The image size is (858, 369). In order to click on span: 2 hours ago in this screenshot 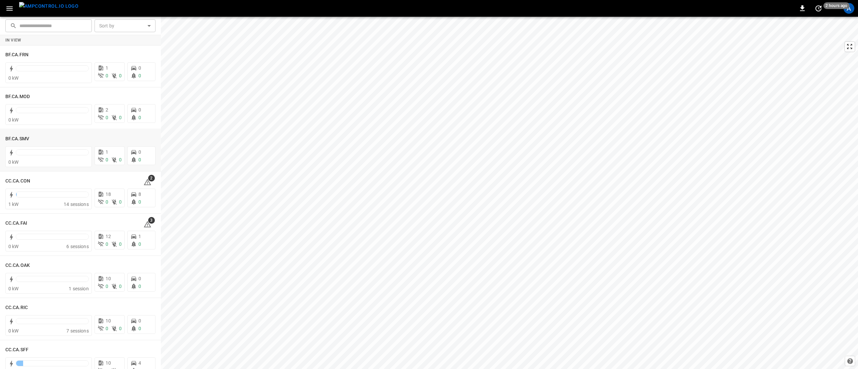, I will do `click(836, 6)`.